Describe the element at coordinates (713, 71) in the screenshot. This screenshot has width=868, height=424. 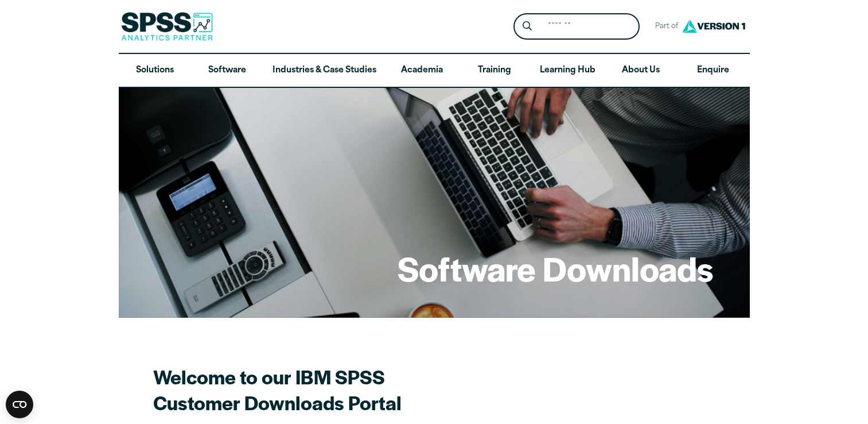
I see `a: Enquire` at that location.